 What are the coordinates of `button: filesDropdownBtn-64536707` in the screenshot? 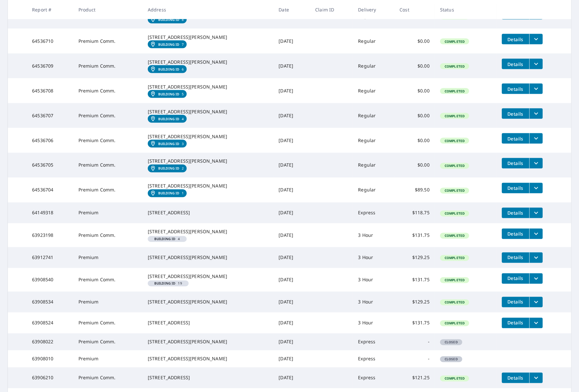 It's located at (536, 114).